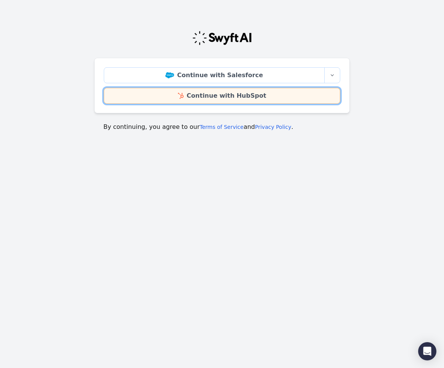 This screenshot has height=368, width=444. What do you see at coordinates (222, 96) in the screenshot?
I see `a: Continue with HubSpot` at bounding box center [222, 96].